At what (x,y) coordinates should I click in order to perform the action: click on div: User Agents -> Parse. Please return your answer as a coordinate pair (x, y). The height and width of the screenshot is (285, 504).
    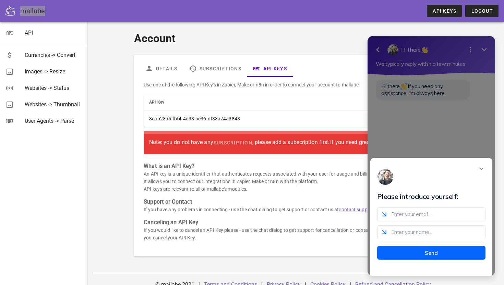
    Looking at the image, I should click on (53, 121).